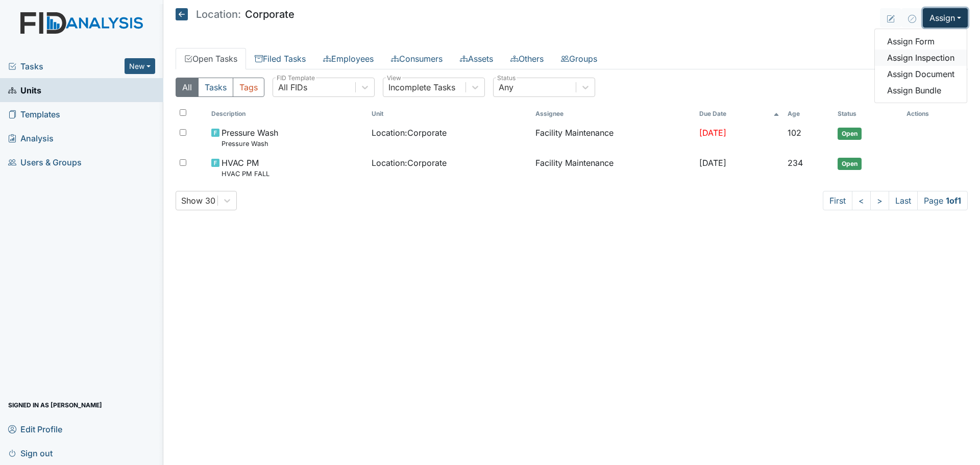  I want to click on span: Location:, so click(218, 15).